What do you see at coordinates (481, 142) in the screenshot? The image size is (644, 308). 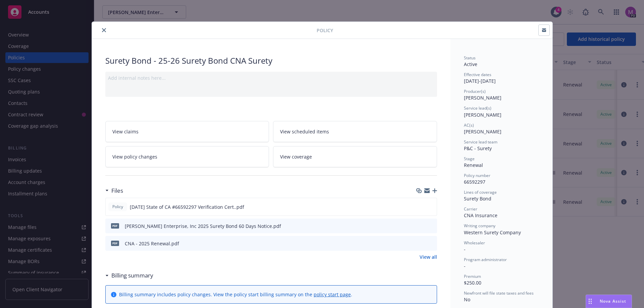 I see `span: Service lead team` at bounding box center [481, 142].